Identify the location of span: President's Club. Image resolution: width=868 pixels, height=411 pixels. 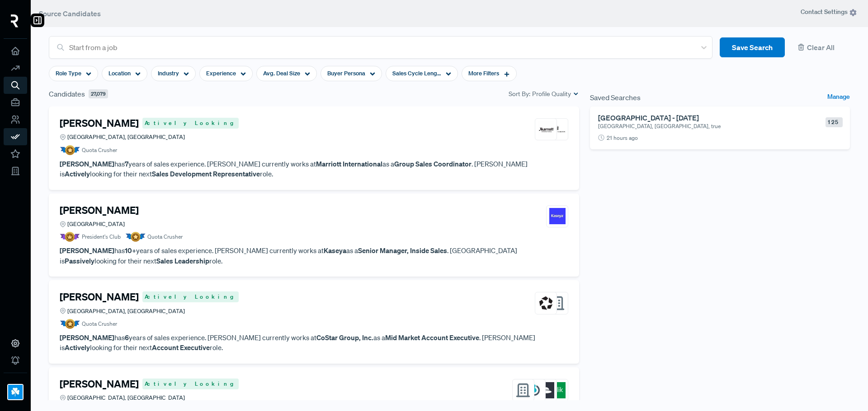
(101, 237).